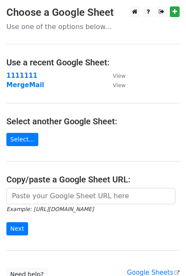 This screenshot has height=276, width=186. Describe the element at coordinates (93, 12) in the screenshot. I see `h3: Choose a Google Sheet` at that location.